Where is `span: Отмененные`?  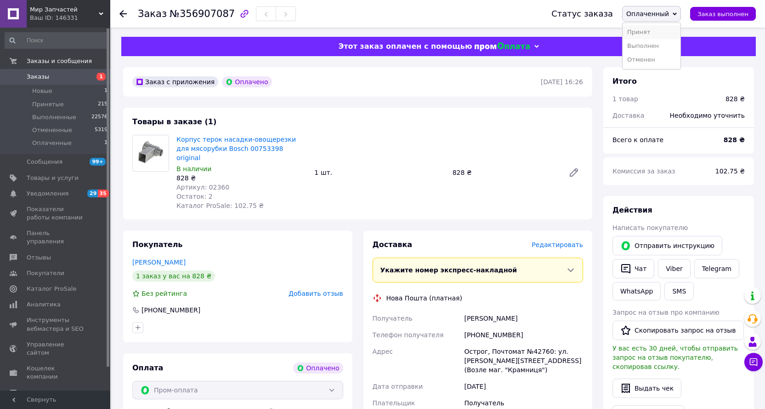 span: Отмененные is located at coordinates (52, 130).